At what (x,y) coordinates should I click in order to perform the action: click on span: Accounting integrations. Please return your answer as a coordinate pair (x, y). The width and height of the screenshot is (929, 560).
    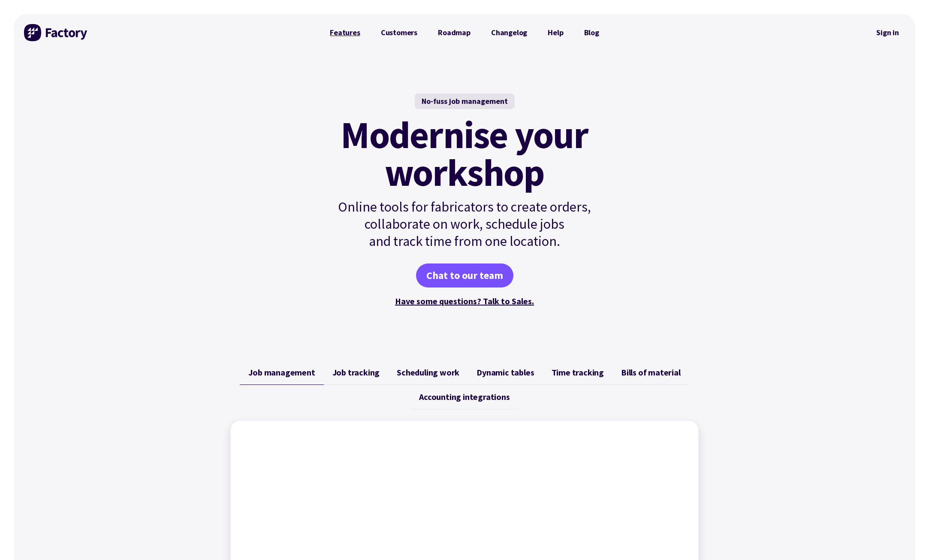
    Looking at the image, I should click on (464, 397).